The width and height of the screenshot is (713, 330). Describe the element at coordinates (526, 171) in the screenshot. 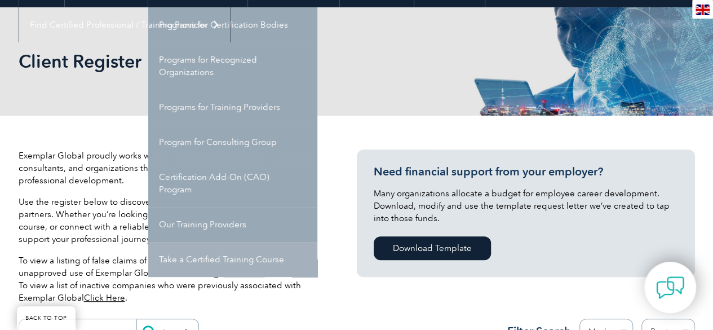

I see `h3: Need financial support from your employer?` at that location.